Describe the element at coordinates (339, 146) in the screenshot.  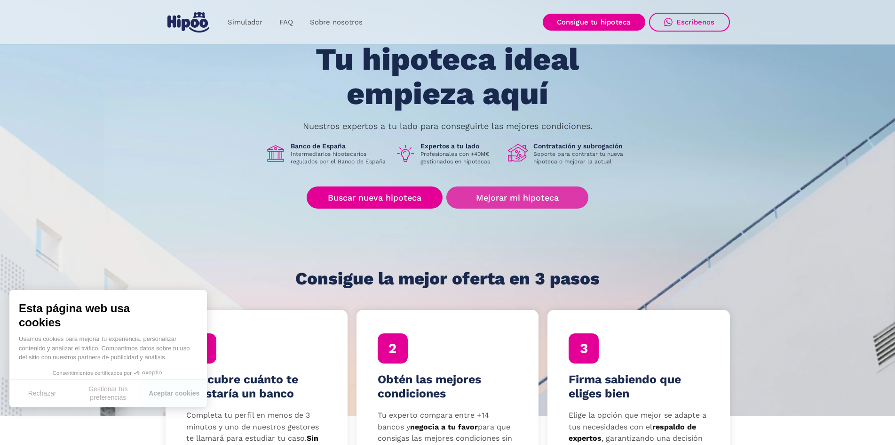
I see `h1: Banco de España` at that location.